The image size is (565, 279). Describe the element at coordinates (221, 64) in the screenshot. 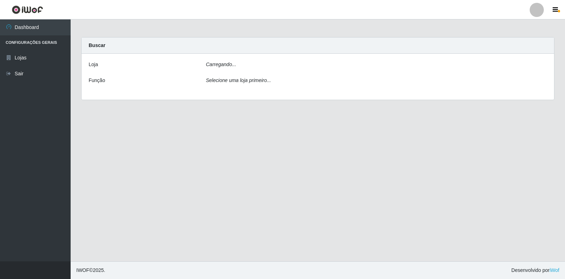

I see `i: Carregando...` at that location.